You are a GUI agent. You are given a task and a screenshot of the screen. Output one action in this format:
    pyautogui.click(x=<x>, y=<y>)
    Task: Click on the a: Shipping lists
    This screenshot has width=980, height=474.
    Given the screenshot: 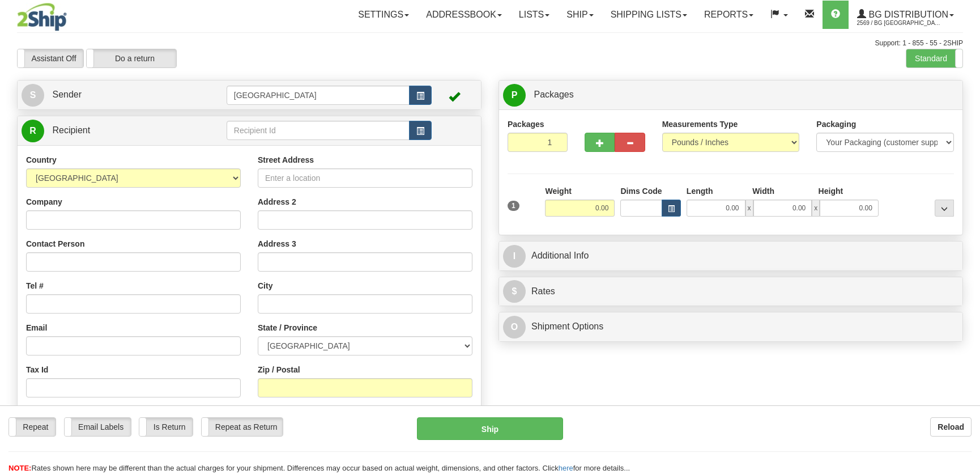 What is the action you would take?
    pyautogui.click(x=649, y=15)
    